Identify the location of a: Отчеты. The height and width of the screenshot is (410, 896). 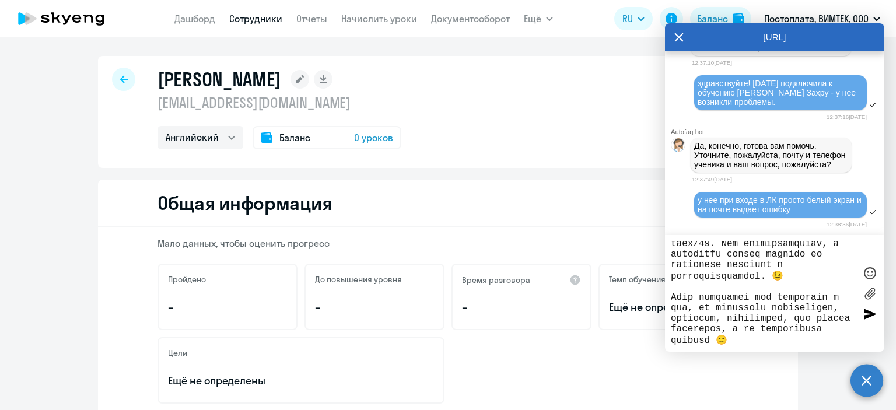
(312, 19).